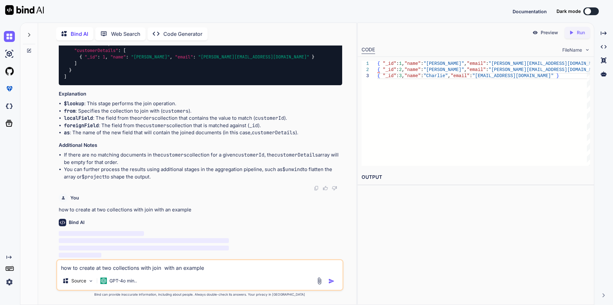 The width and height of the screenshot is (613, 305). I want to click on img: icon, so click(331, 281).